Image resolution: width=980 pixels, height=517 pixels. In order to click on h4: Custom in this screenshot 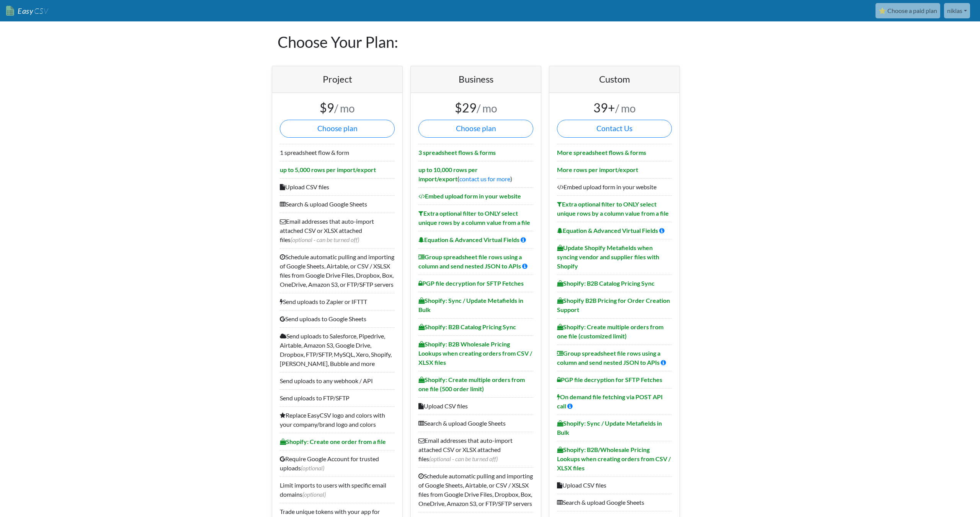, I will do `click(615, 79)`.